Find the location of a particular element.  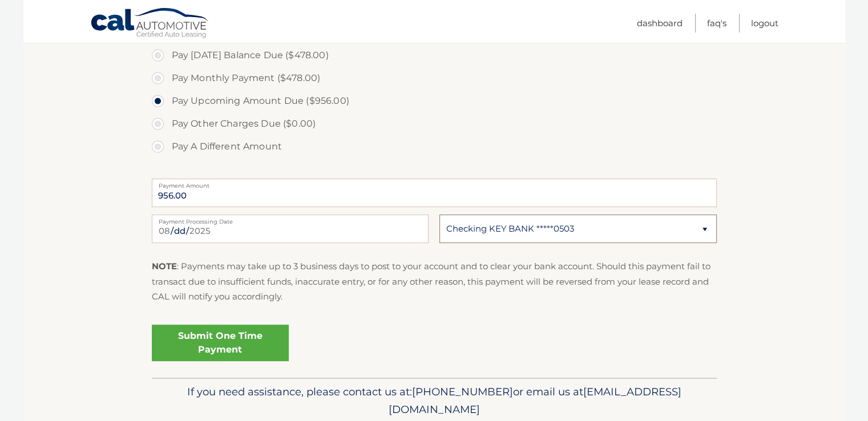

a: FAQ's is located at coordinates (717, 23).